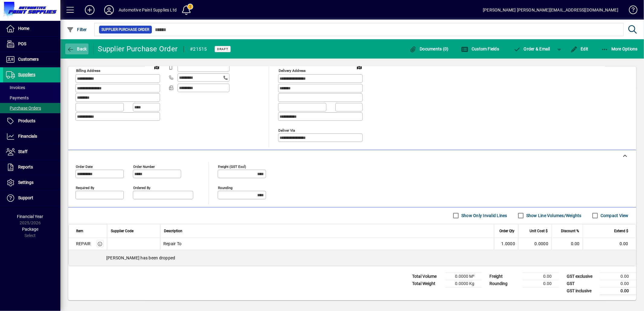 This screenshot has width=644, height=311. I want to click on button: Filter, so click(77, 29).